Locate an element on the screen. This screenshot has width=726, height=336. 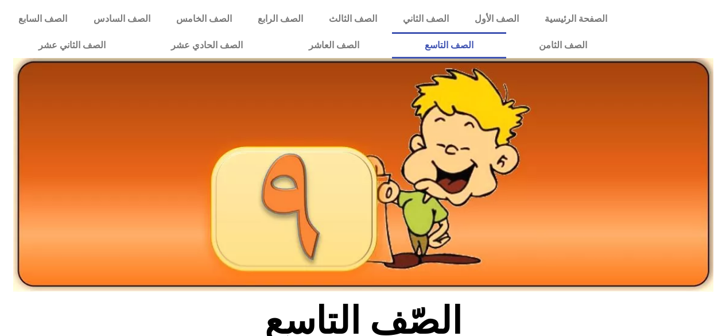
a: الصف السابع is located at coordinates (43, 19).